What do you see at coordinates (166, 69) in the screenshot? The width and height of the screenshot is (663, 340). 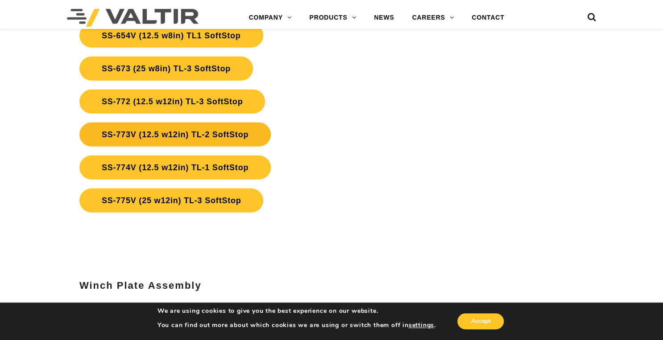 I see `a: SS-673 (25 w8in) TL-3 SoftStop` at bounding box center [166, 69].